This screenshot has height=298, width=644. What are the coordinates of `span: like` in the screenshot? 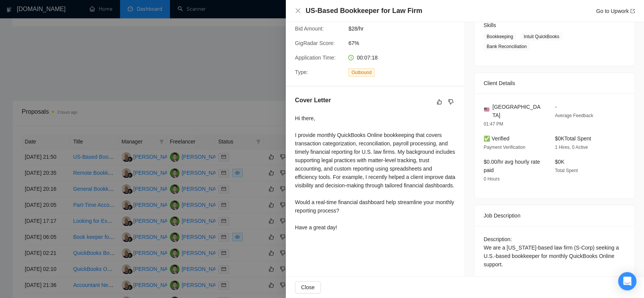 It's located at (440, 102).